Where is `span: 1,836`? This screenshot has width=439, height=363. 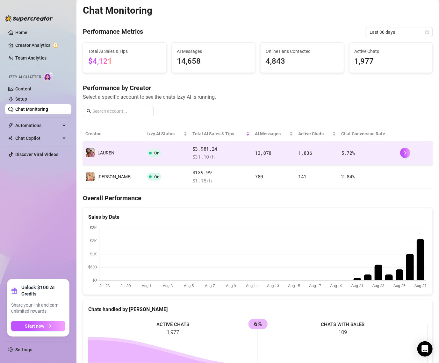 span: 1,836 is located at coordinates (305, 153).